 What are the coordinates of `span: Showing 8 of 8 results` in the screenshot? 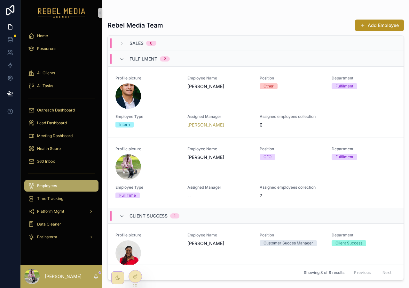 It's located at (324, 272).